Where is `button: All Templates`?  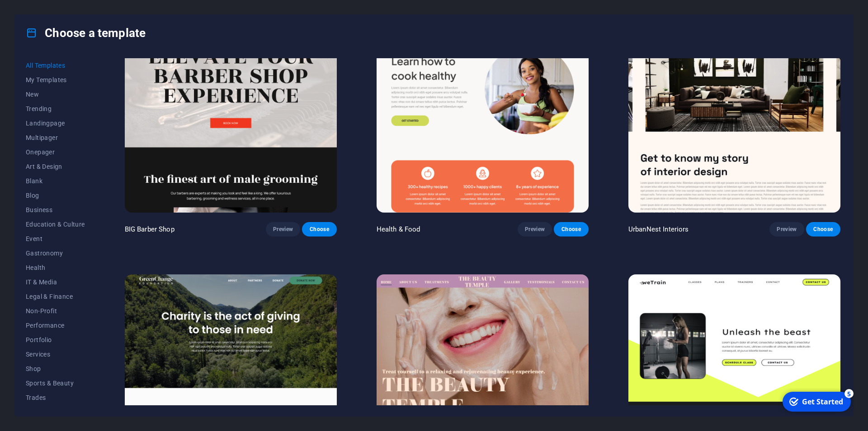 button: All Templates is located at coordinates (55, 66).